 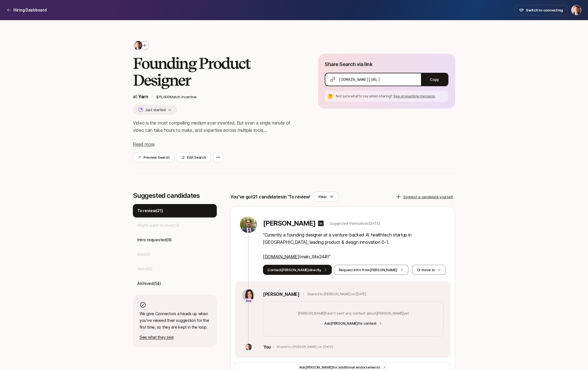 What do you see at coordinates (216, 72) in the screenshot?
I see `h2: Founding Product Designer` at bounding box center [216, 72].